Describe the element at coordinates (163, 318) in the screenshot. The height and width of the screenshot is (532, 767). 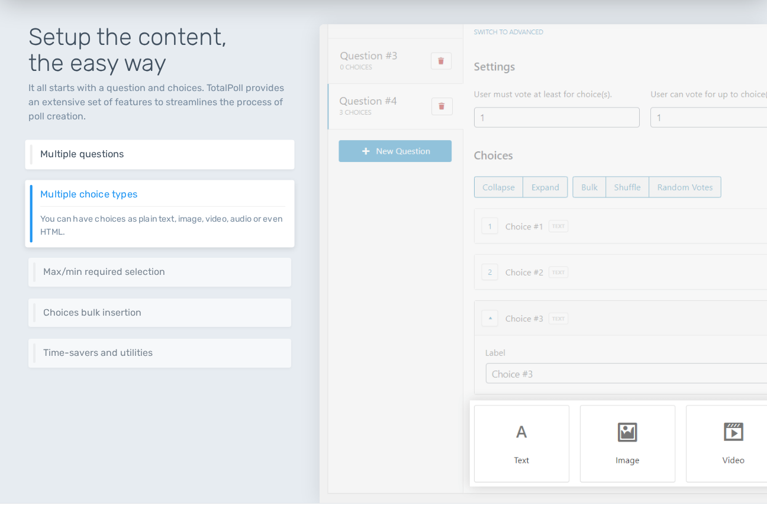
I see `p: Just drag and drop your content into the choices area and watch TotalPoll do its magic converting...` at that location.